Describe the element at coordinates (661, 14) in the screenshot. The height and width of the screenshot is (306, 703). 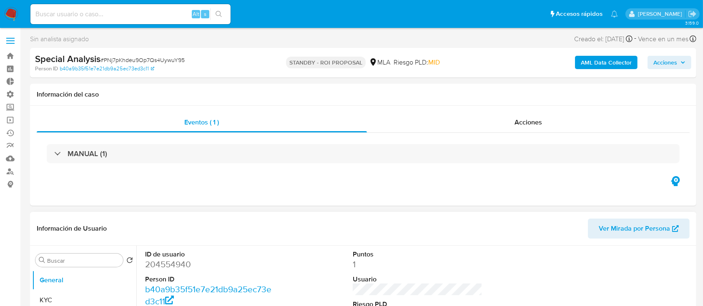
I see `p: ezequiel.castrillon@mercadolibre.com` at that location.